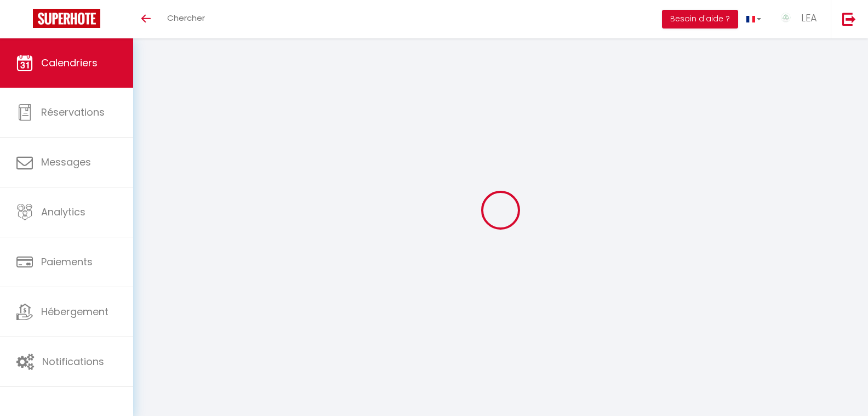 The height and width of the screenshot is (416, 868). I want to click on span: Notifications, so click(73, 361).